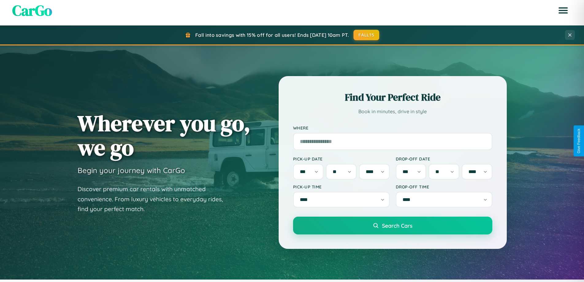 The height and width of the screenshot is (282, 584). I want to click on label: Drop-off Time, so click(444, 186).